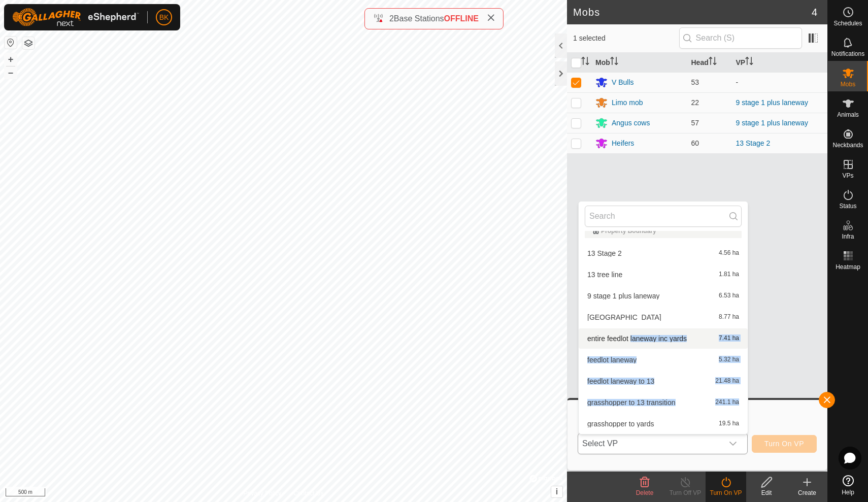 Image resolution: width=868 pixels, height=502 pixels. What do you see at coordinates (624, 296) in the screenshot?
I see `span: 9 stage 1 plus laneway` at bounding box center [624, 296].